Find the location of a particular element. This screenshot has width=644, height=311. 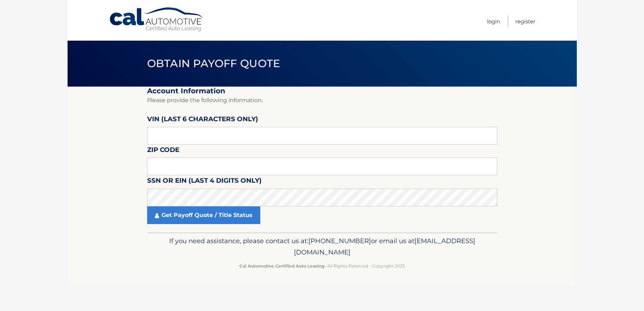

a: Register is located at coordinates (525, 21).